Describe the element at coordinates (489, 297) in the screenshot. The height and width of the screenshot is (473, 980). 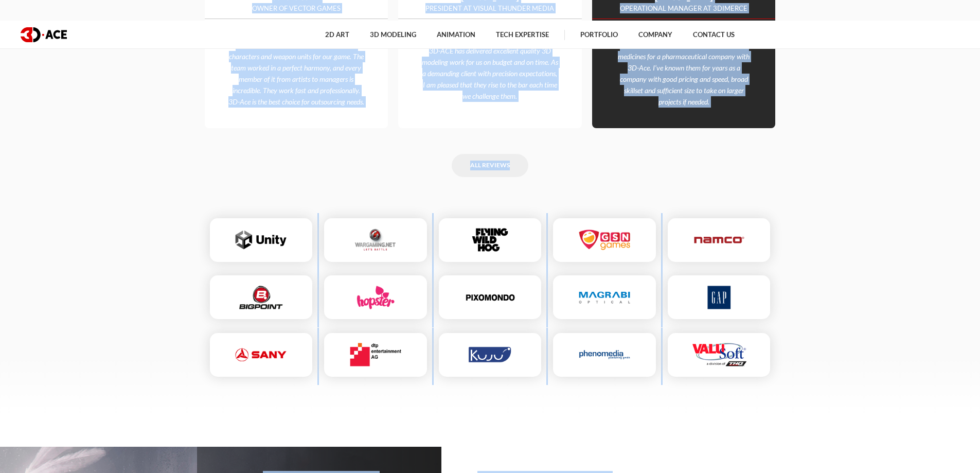
I see `img: Pixomondo` at that location.